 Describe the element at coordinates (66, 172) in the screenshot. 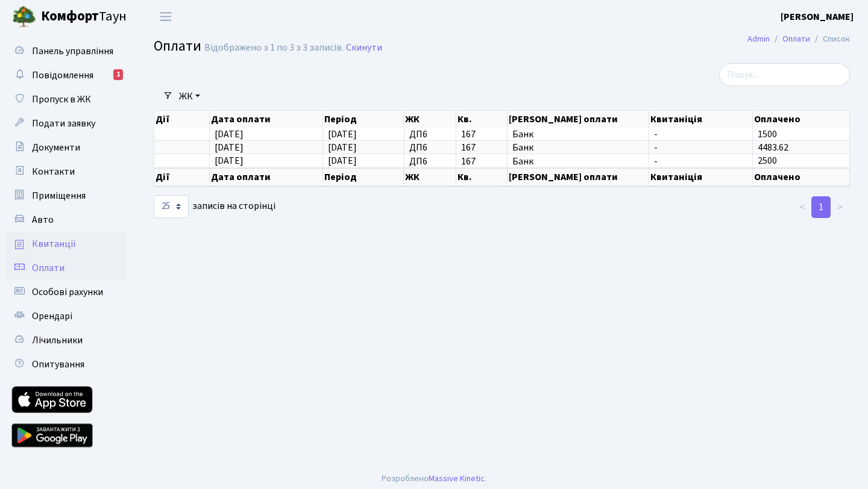

I see `a: Контакти` at that location.